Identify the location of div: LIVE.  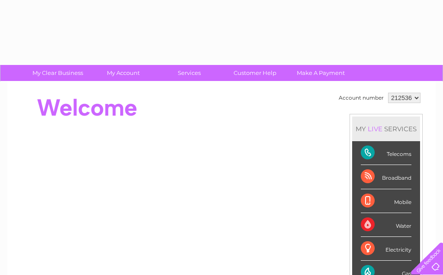
(375, 129).